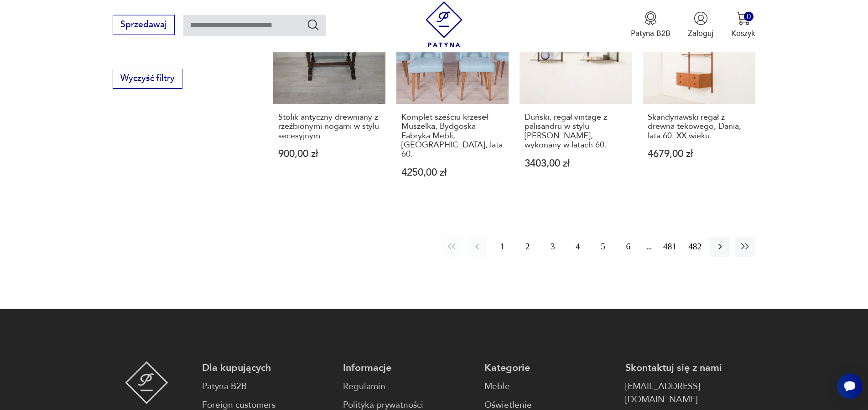  What do you see at coordinates (144, 62) in the screenshot?
I see `p: Ćmielów` at bounding box center [144, 62].